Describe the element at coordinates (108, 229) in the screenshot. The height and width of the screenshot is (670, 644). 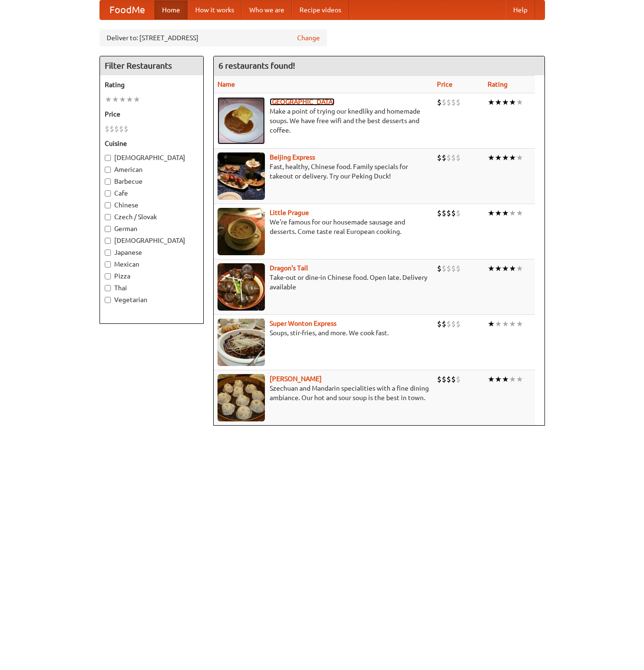
I see `input: German` at that location.